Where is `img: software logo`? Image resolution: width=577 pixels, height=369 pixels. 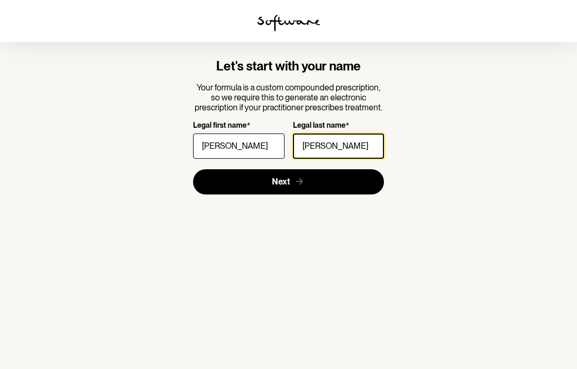
img: software logo is located at coordinates (289, 23).